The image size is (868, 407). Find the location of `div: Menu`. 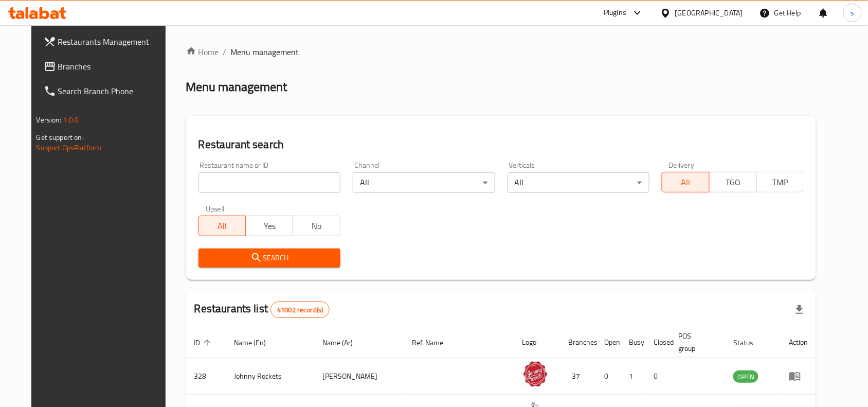

div: Menu is located at coordinates (798, 376).